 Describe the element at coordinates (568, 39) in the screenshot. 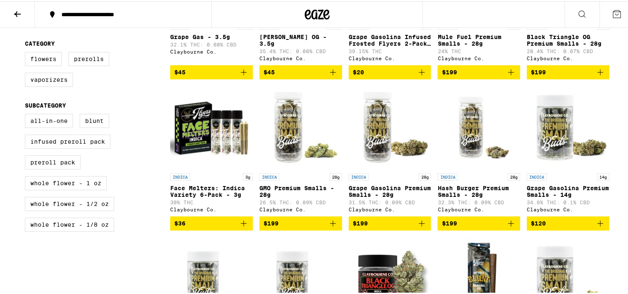

I see `p: Black Triangle OG Premium Smalls - 28g` at that location.